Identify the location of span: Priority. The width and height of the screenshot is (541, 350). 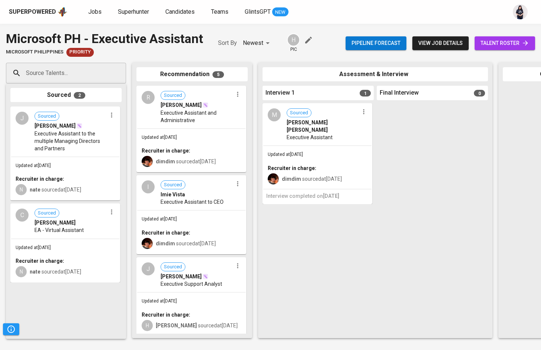
(80, 52).